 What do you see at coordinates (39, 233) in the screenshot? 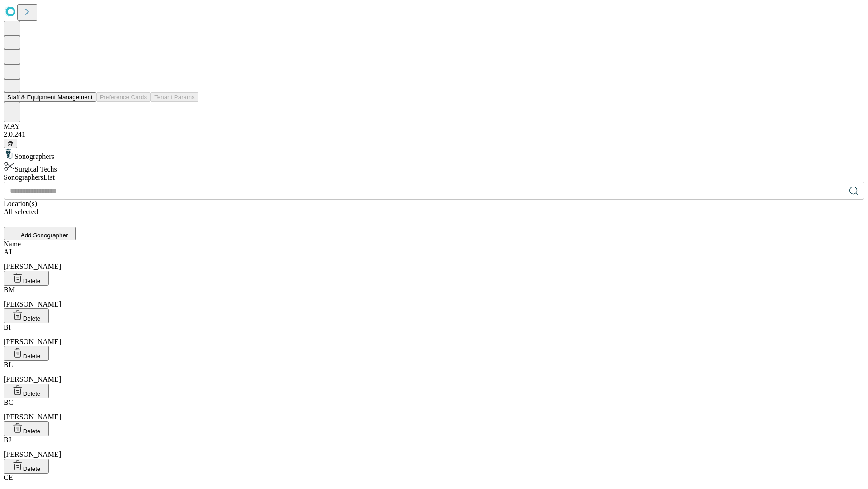
I see `button: Add Sonographer` at bounding box center [39, 233].